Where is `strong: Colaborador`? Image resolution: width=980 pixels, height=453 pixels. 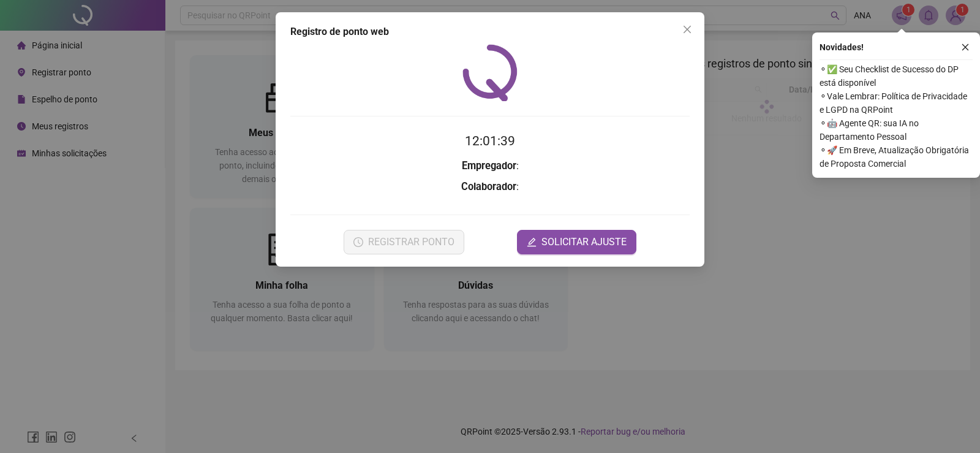
strong: Colaborador is located at coordinates (489, 186).